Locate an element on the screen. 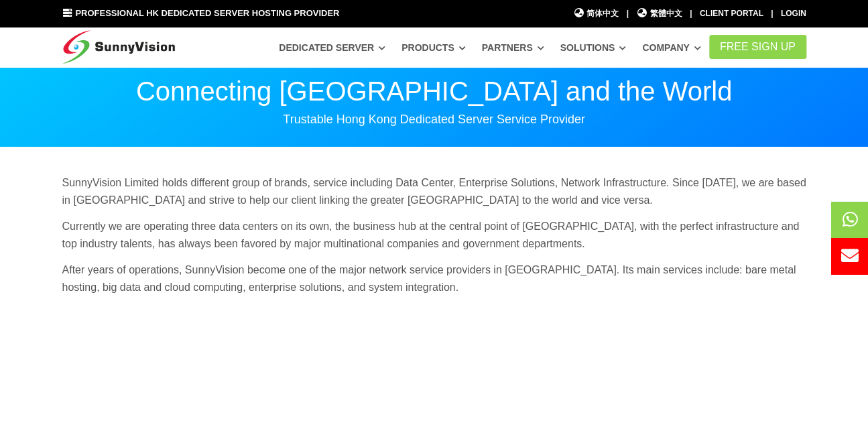 This screenshot has height=439, width=868. a: 简体中文 is located at coordinates (596, 13).